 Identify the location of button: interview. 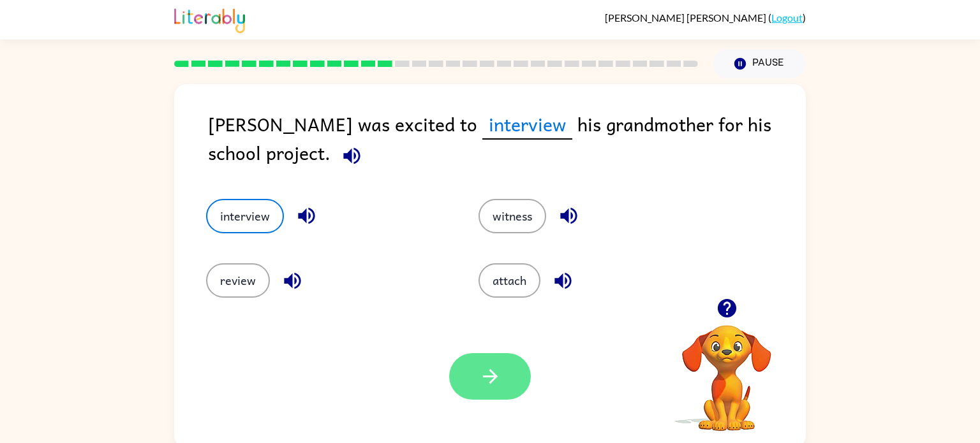
(245, 216).